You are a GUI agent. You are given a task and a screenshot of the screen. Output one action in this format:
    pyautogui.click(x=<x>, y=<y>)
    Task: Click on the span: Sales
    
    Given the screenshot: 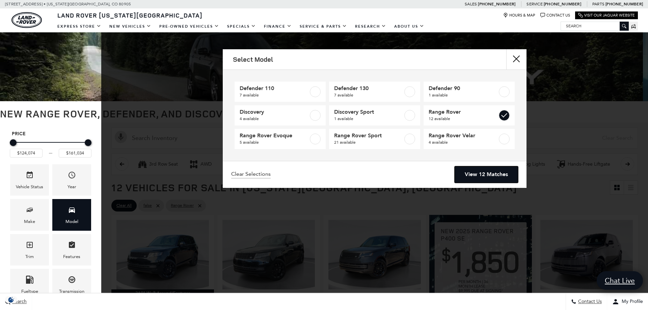 What is the action you would take?
    pyautogui.click(x=471, y=4)
    